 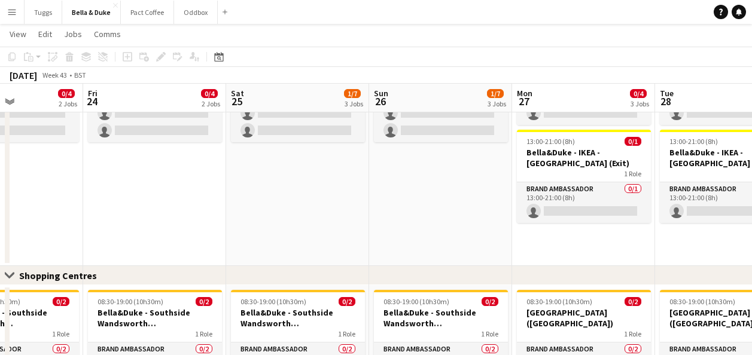 What do you see at coordinates (54, 75) in the screenshot?
I see `span: Week 43` at bounding box center [54, 75].